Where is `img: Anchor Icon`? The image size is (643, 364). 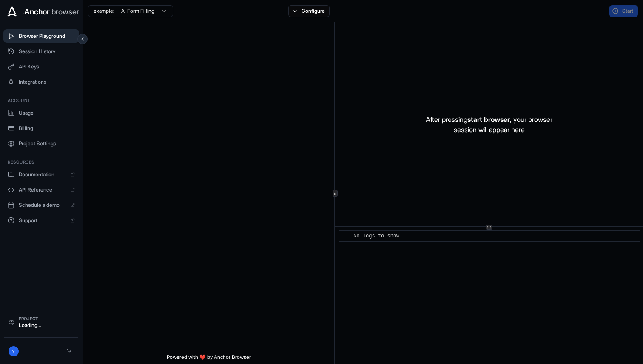 img: Anchor Icon is located at coordinates (12, 12).